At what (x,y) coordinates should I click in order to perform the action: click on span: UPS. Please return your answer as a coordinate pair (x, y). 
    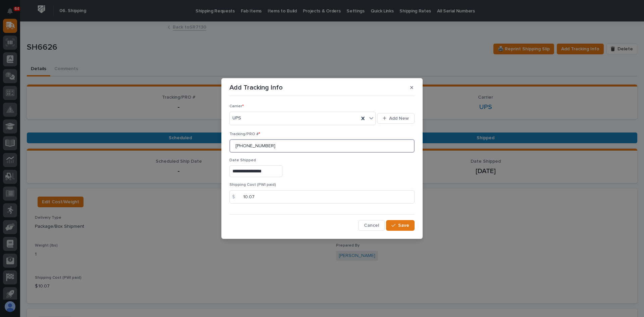
    Looking at the image, I should click on (236, 118).